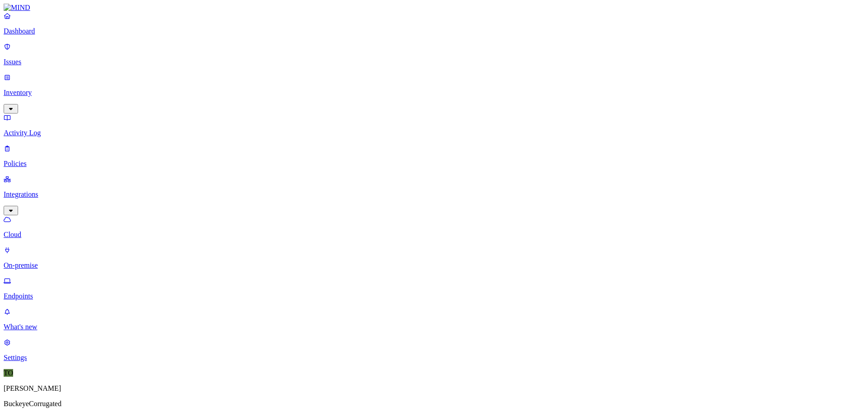  What do you see at coordinates (434, 319) in the screenshot?
I see `a: What's new` at bounding box center [434, 319].